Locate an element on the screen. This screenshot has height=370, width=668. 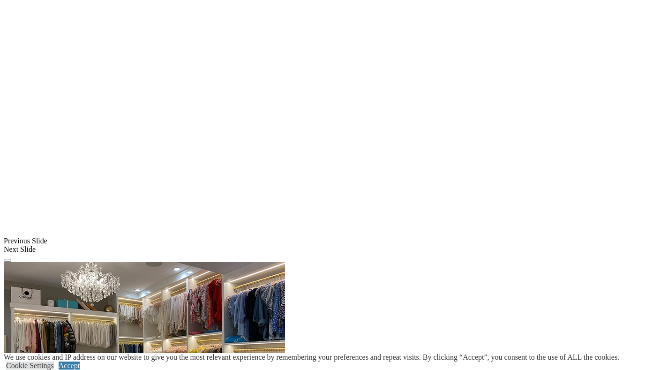
div: Next Slide is located at coordinates (334, 249).